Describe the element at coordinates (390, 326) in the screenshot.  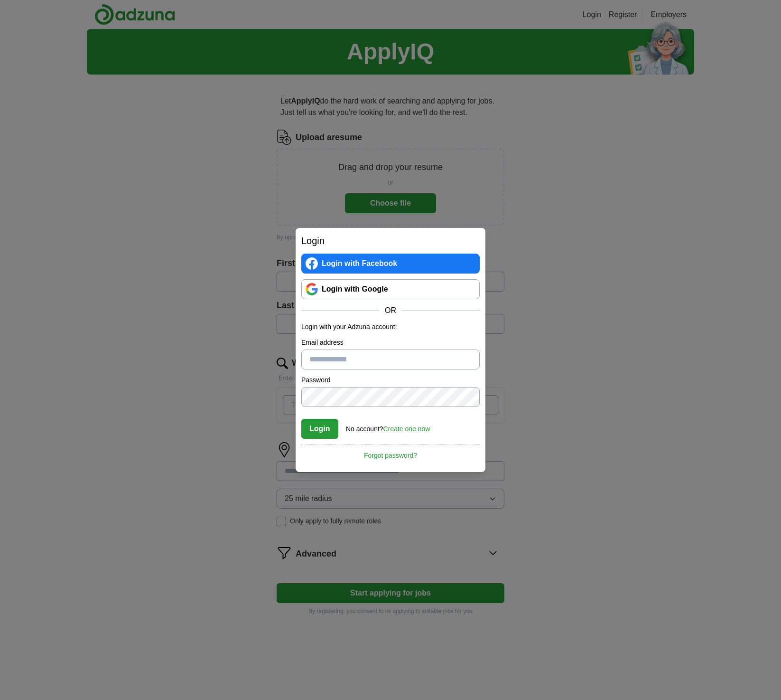
I see `p: Login with your Adzuna account:` at that location.